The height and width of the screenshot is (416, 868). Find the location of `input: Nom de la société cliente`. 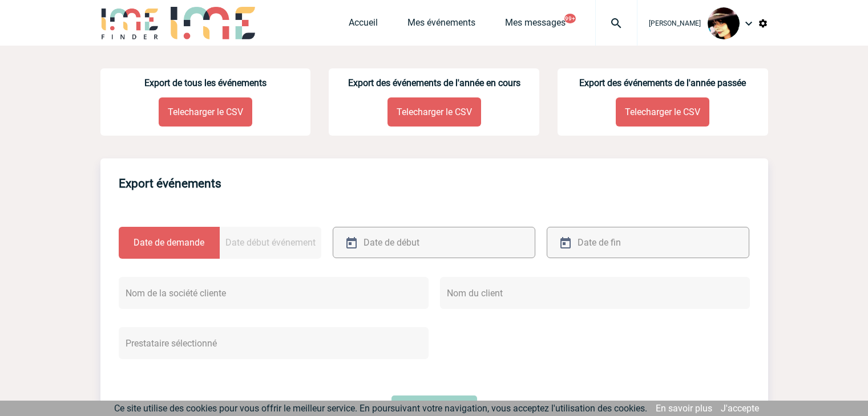

input: Nom de la société cliente is located at coordinates (273, 294).